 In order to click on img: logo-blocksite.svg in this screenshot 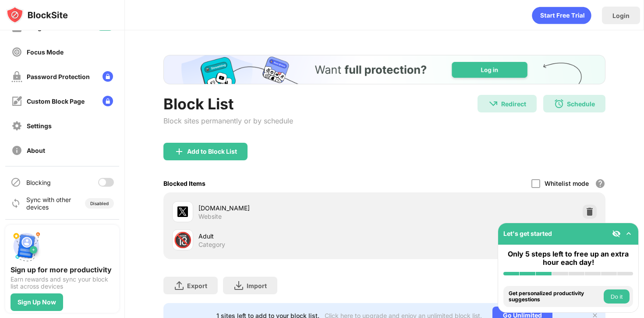, I will do `click(37, 15)`.